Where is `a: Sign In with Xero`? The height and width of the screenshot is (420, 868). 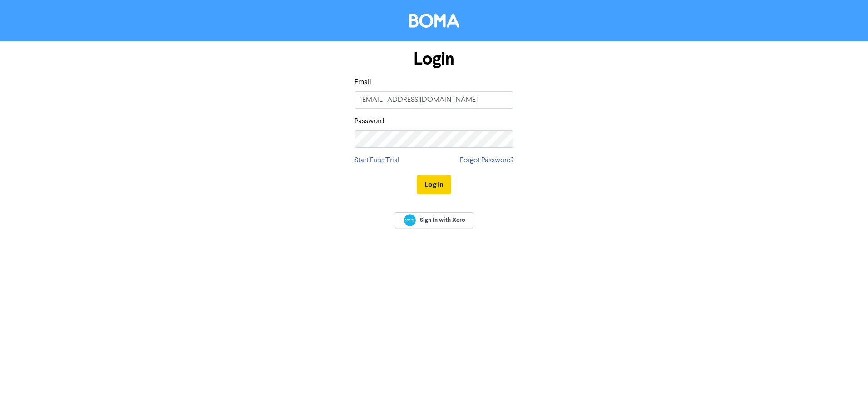
a: Sign In with Xero is located at coordinates (434, 220).